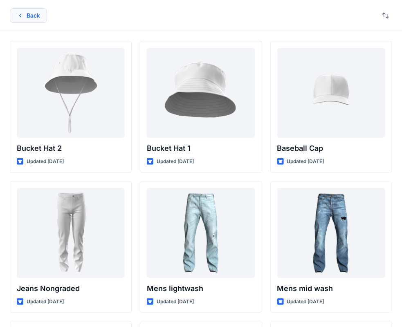 The height and width of the screenshot is (327, 402). What do you see at coordinates (71, 93) in the screenshot?
I see `a: Bucket Hat 2` at bounding box center [71, 93].